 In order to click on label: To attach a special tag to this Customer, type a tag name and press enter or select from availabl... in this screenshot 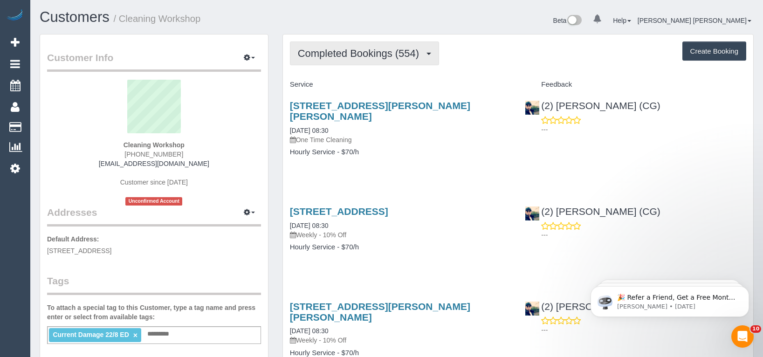, I will do `click(154, 312)`.